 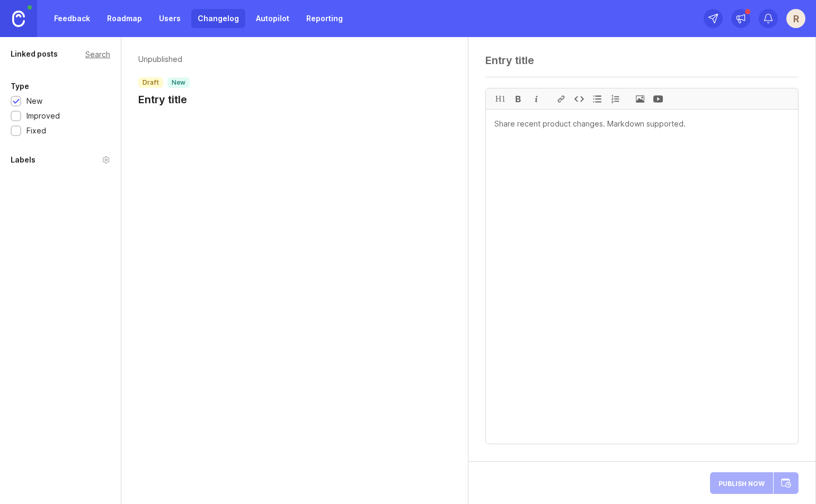 What do you see at coordinates (170, 19) in the screenshot?
I see `a: Users` at bounding box center [170, 19].